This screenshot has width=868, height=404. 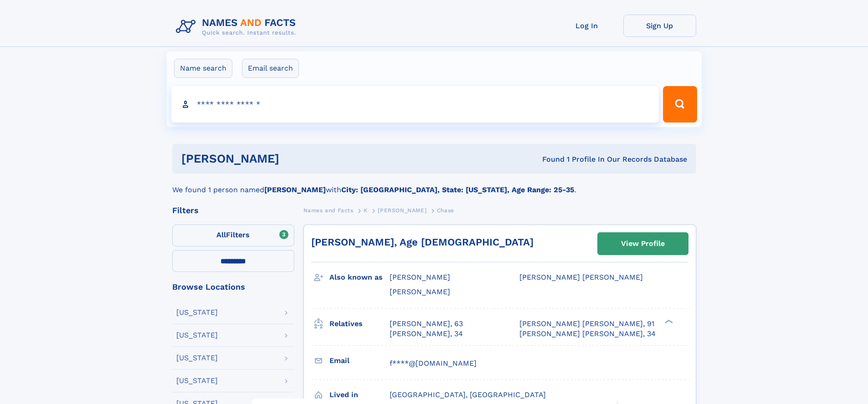 What do you see at coordinates (221, 235) in the screenshot?
I see `span: All` at bounding box center [221, 235].